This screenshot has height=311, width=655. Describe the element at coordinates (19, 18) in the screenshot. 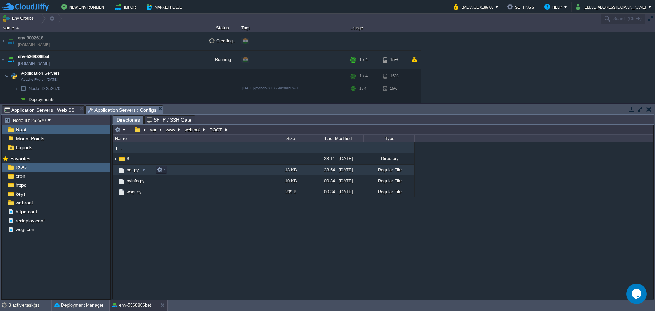

I see `button: Env Groups` at that location.